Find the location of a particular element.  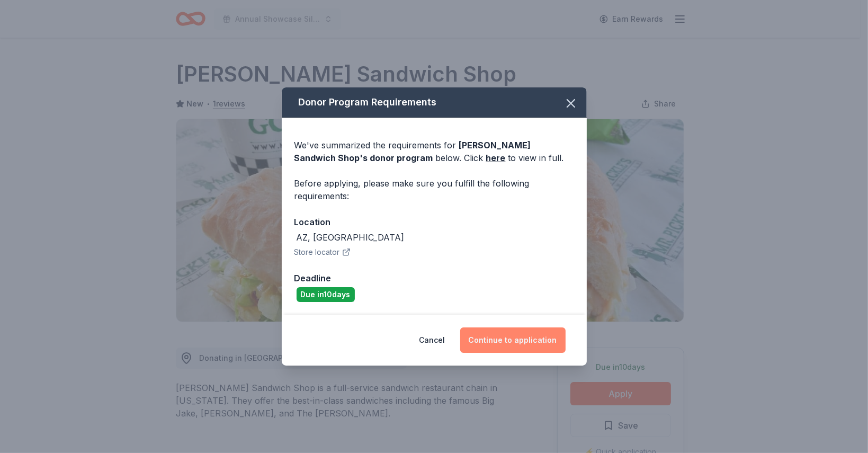

button: Store locator is located at coordinates (322, 252).